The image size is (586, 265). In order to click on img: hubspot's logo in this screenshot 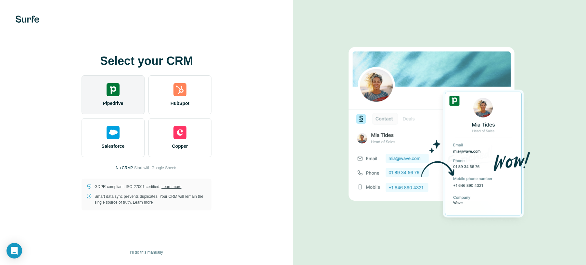, I will do `click(180, 90)`.